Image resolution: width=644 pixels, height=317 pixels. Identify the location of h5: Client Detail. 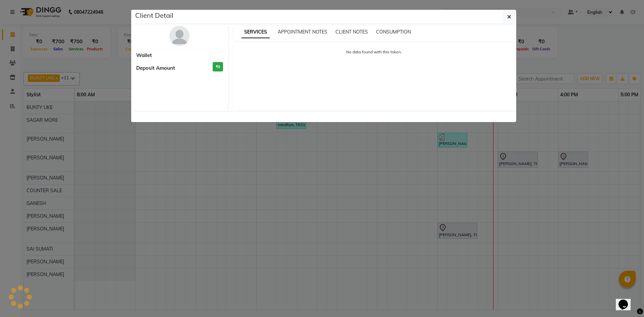
(154, 15).